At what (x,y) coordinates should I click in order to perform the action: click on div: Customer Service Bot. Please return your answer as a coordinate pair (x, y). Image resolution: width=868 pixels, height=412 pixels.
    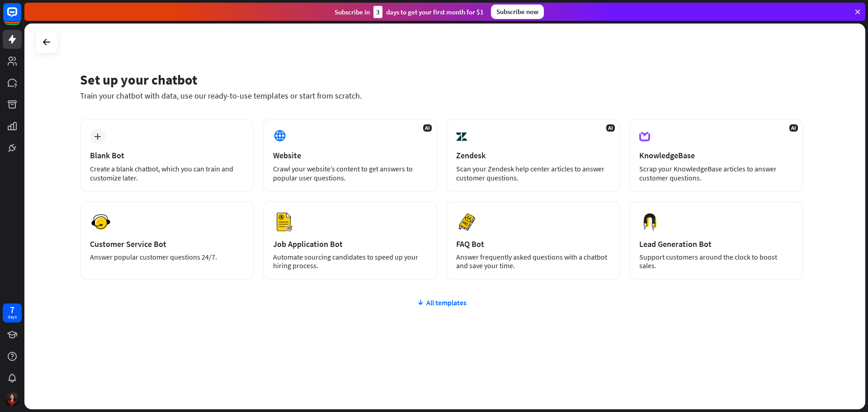
    Looking at the image, I should click on (167, 243).